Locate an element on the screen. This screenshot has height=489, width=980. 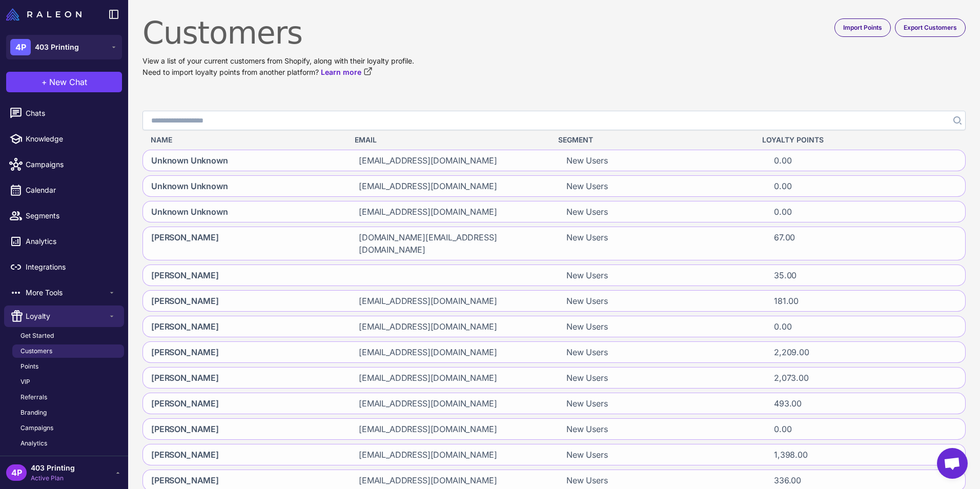
span: Customers is located at coordinates (36, 352).